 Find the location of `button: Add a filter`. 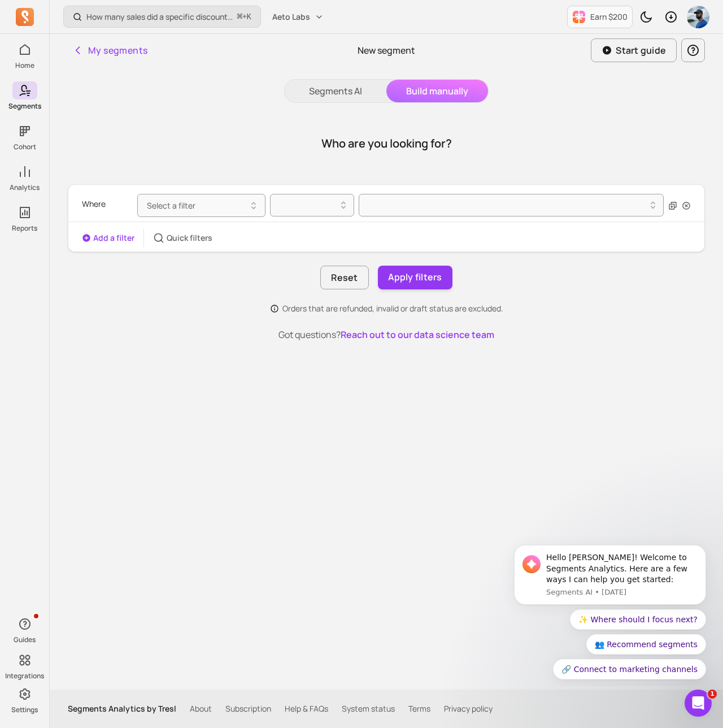

button: Add a filter is located at coordinates (108, 237).